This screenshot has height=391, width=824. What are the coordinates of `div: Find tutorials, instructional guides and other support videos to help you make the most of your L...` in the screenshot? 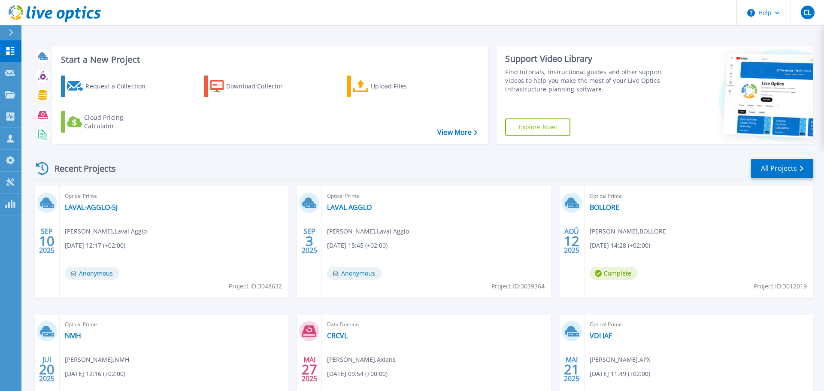 It's located at (586, 81).